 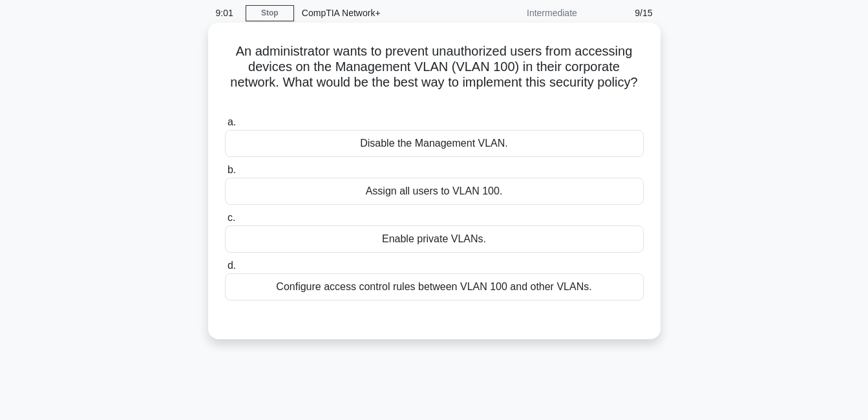 I want to click on span: c., so click(x=231, y=217).